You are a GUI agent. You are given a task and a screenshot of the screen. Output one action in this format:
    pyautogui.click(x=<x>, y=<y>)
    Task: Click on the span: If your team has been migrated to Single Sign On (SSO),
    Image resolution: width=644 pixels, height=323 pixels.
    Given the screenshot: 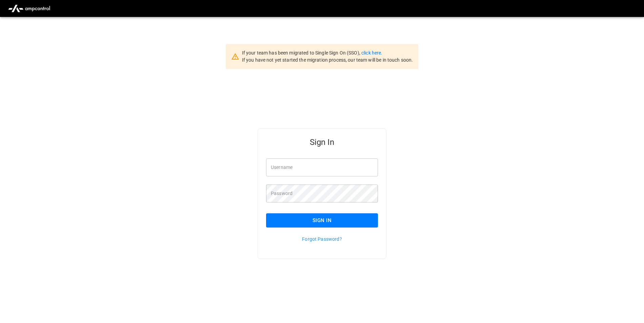 What is the action you would take?
    pyautogui.click(x=302, y=52)
    